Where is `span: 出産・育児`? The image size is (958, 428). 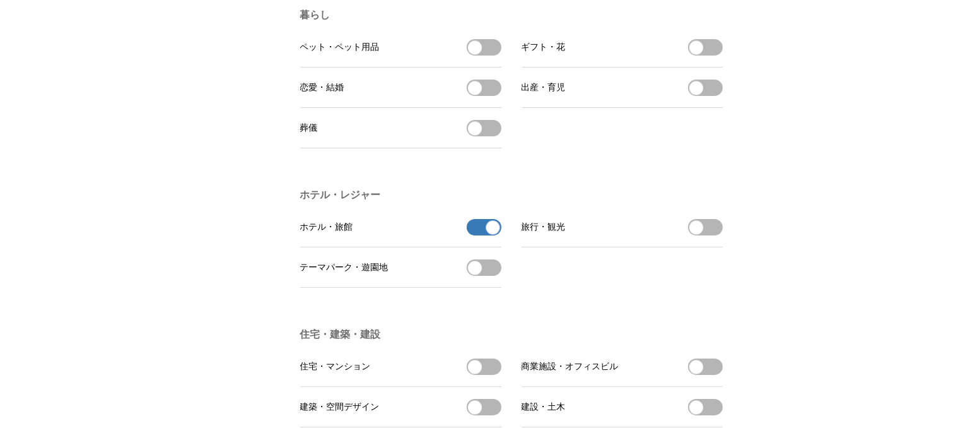
span: 出産・育児 is located at coordinates (544, 88).